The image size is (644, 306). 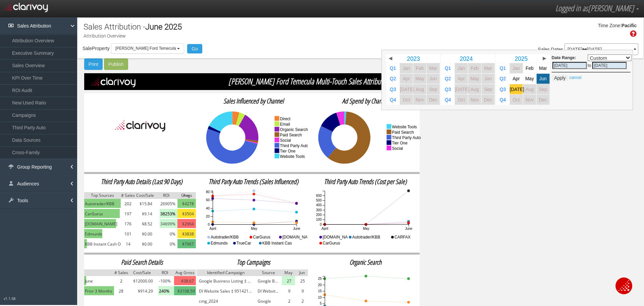 I want to click on text: 5, so click(x=320, y=303).